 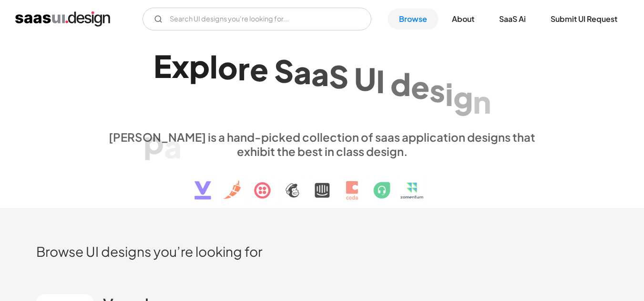 I want to click on h2: Browse UI designs you’re looking for, so click(x=322, y=251).